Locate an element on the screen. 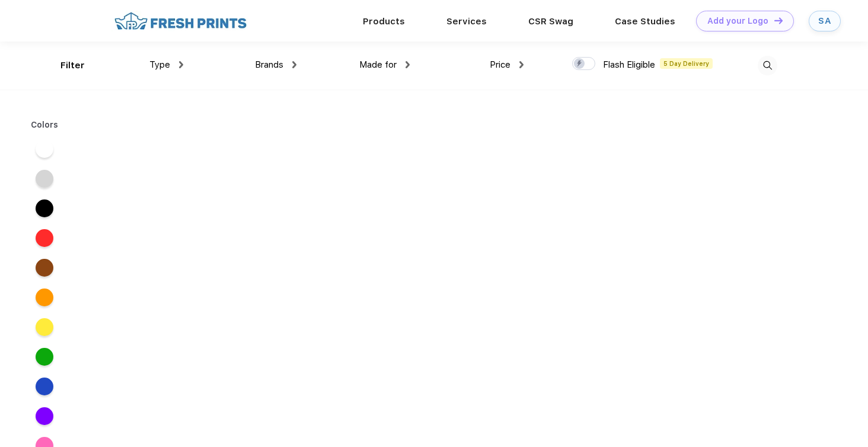 The height and width of the screenshot is (447, 868). div: Colors is located at coordinates (44, 124).